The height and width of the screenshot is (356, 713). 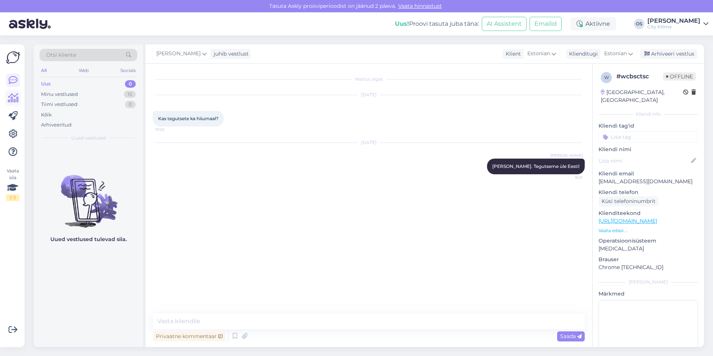 I want to click on p: Operatsioonisüsteem, so click(x=648, y=241).